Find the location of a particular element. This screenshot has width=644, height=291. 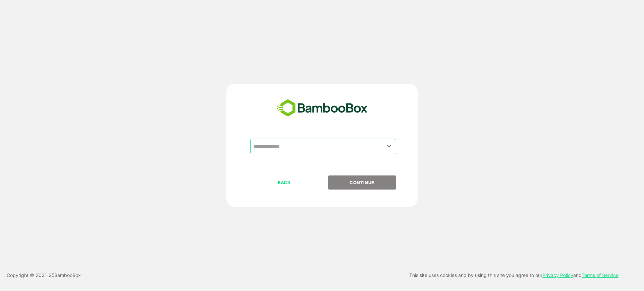

p: This site uses cookies and by using this site you agree to our and is located at coordinates (514, 275).